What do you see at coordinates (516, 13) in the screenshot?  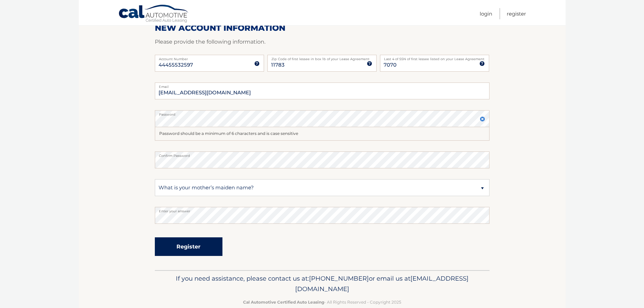 I see `a: Register` at bounding box center [516, 13].